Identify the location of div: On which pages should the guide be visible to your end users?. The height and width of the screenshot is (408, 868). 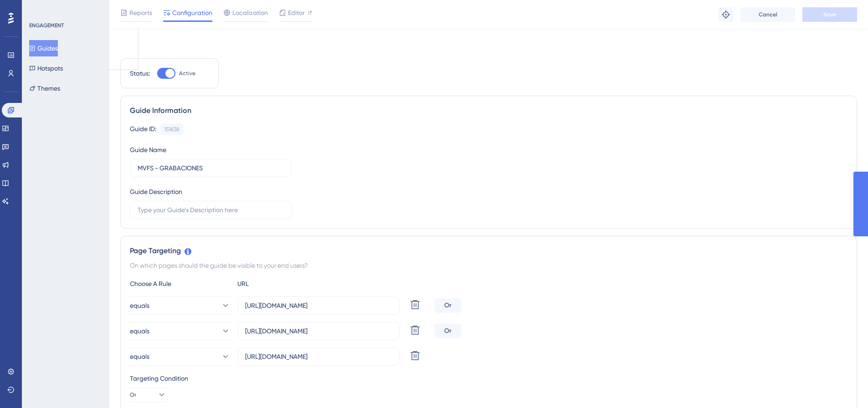
(488, 265).